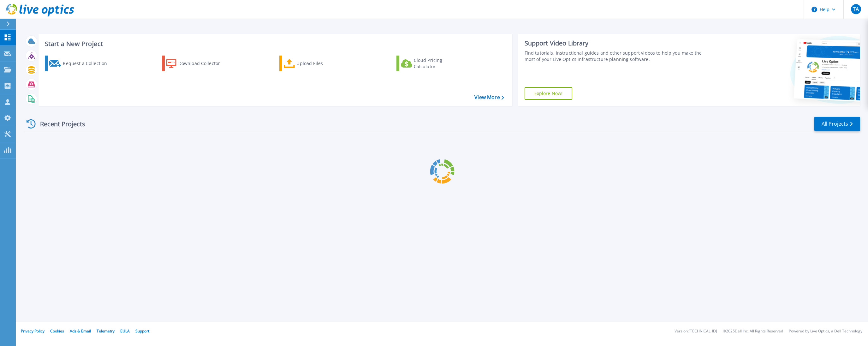 This screenshot has width=868, height=346. Describe the element at coordinates (57, 331) in the screenshot. I see `a: Cookies` at that location.